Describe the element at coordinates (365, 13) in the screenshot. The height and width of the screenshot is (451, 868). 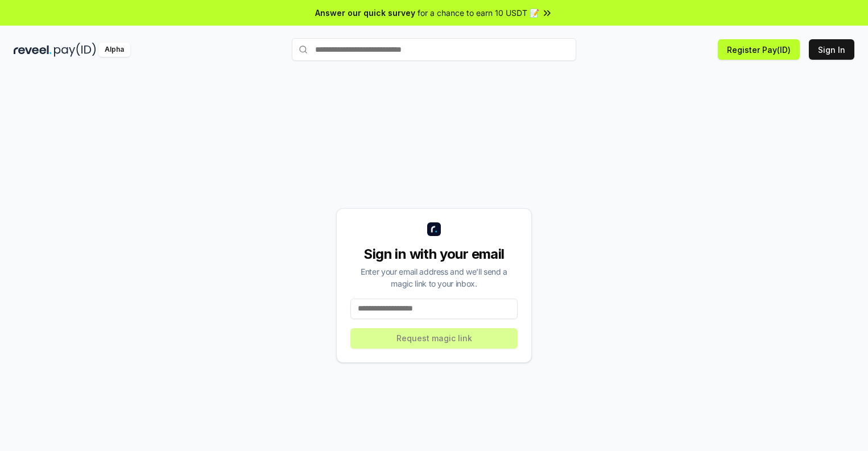
I see `span: Answer our quick survey` at that location.